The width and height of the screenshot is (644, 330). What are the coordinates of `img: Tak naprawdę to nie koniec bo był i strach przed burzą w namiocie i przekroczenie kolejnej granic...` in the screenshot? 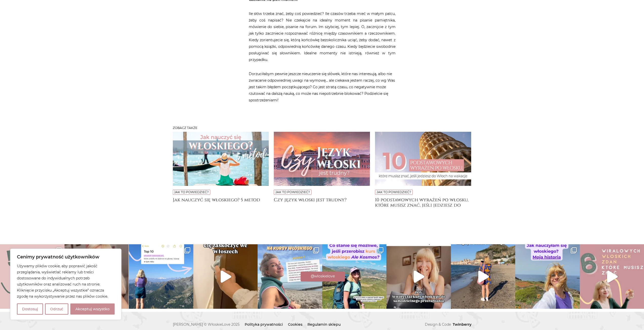 It's located at (161, 276).